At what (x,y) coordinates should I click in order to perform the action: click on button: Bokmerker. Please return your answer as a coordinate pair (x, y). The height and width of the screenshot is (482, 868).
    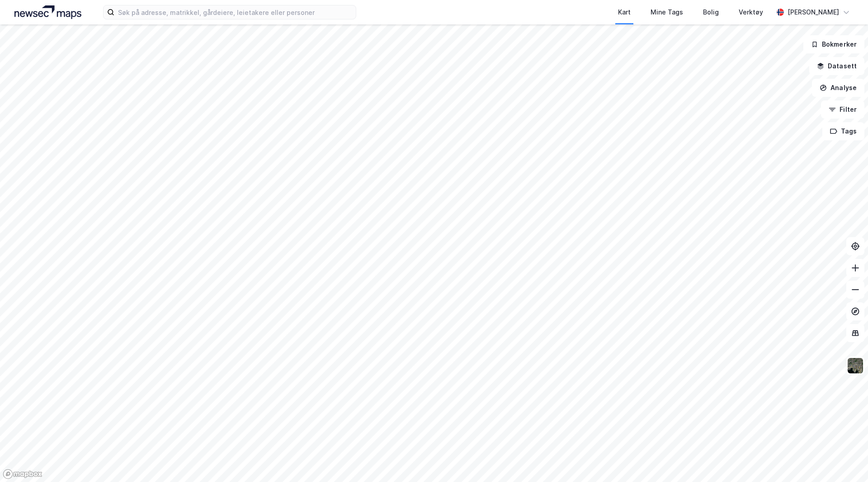
    Looking at the image, I should click on (834, 45).